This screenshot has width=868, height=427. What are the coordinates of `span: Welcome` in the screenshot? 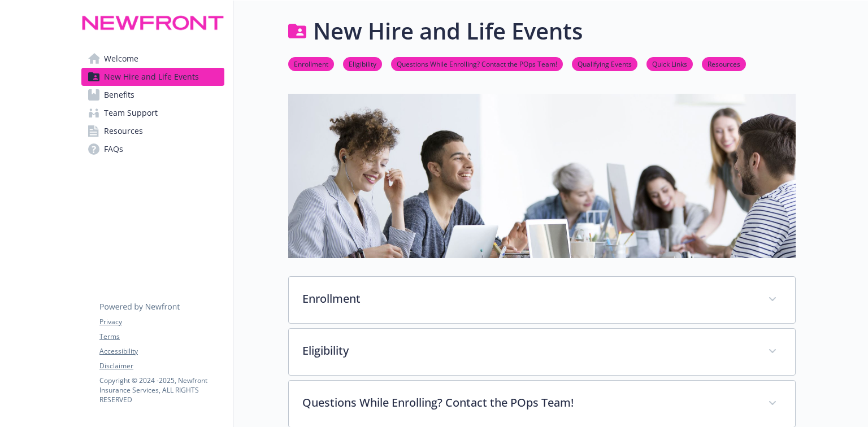 It's located at (121, 59).